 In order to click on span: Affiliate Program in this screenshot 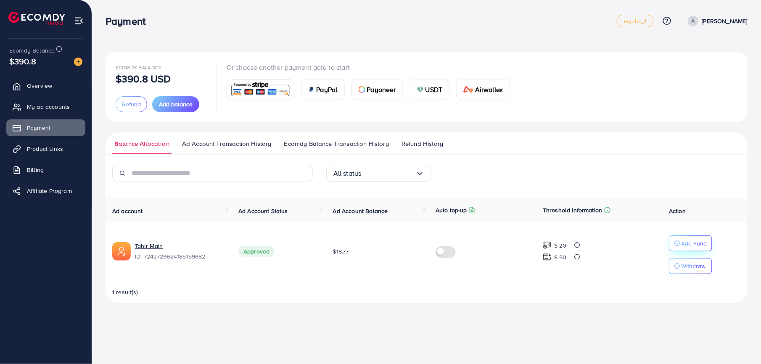, I will do `click(49, 191)`.